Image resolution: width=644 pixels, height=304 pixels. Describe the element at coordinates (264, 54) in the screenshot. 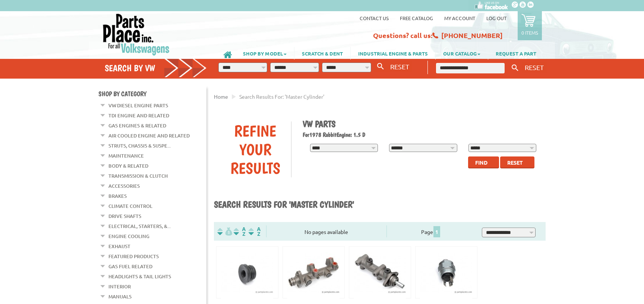

I see `a: SHOP BY MODEL` at that location.